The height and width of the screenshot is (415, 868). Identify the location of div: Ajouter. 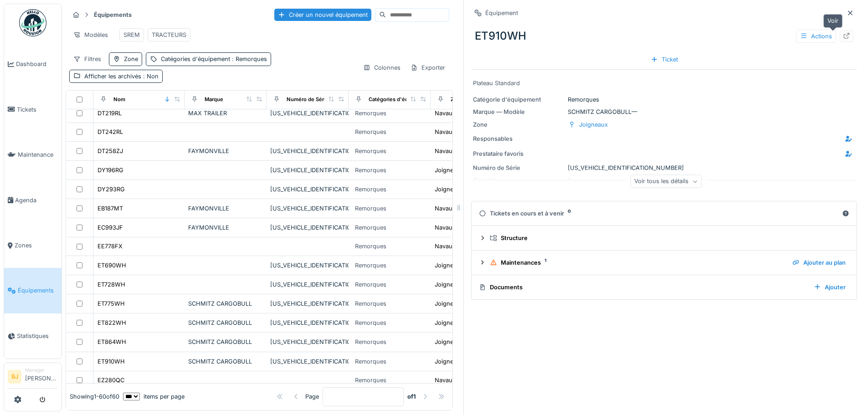
(830, 287).